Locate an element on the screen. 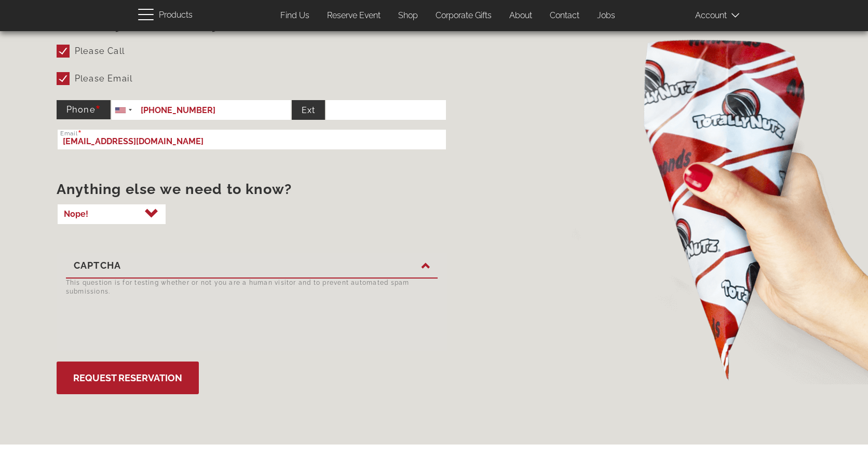  label: Phone is located at coordinates (84, 110).